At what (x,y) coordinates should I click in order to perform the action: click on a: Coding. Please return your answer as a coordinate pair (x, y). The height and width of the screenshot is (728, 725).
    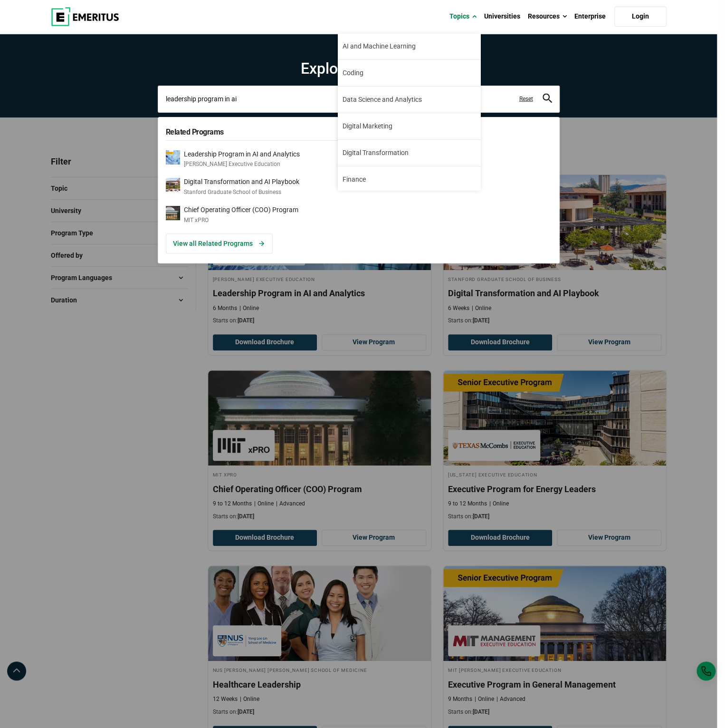
    Looking at the image, I should click on (409, 72).